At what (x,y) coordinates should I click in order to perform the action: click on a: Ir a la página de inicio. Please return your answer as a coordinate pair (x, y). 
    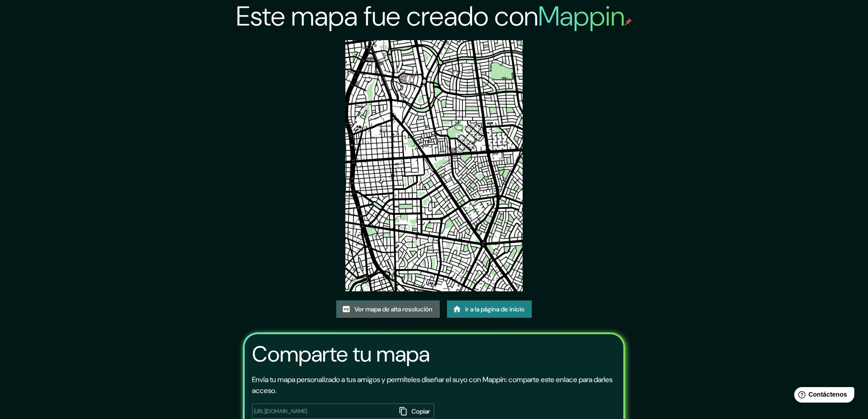
    Looking at the image, I should click on (489, 309).